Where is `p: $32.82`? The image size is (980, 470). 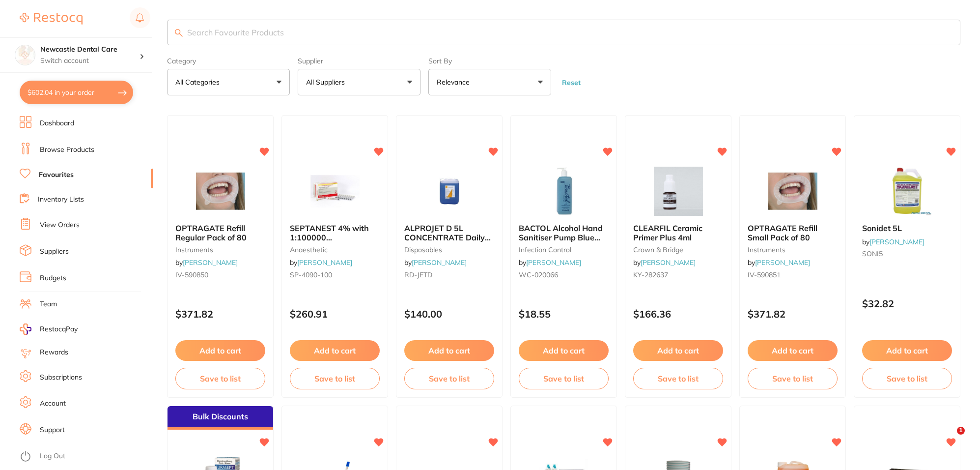 p: $32.82 is located at coordinates (907, 303).